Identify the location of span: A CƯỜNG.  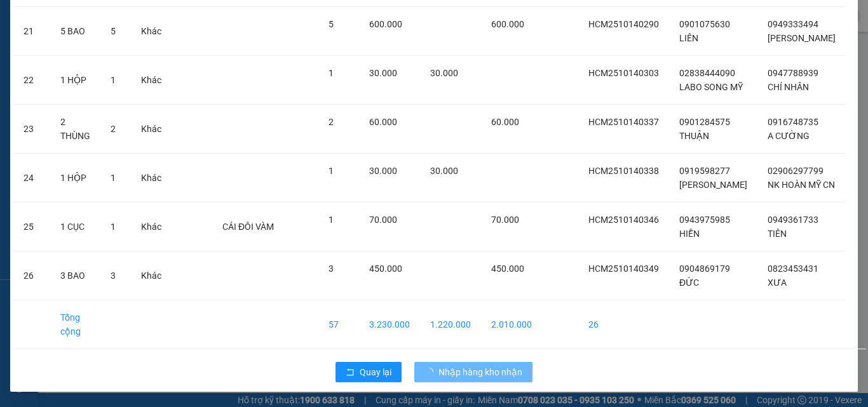
(788, 136).